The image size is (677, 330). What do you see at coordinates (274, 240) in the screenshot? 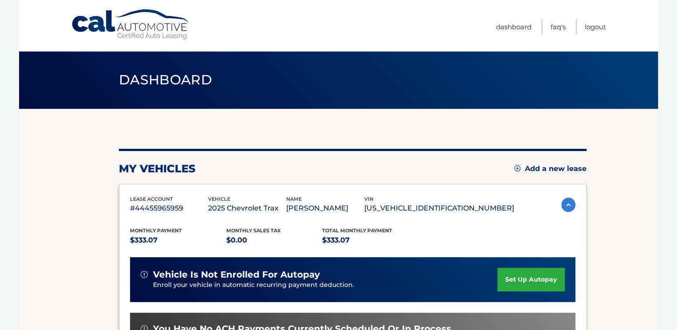
I see `p: $0.00` at bounding box center [274, 240].